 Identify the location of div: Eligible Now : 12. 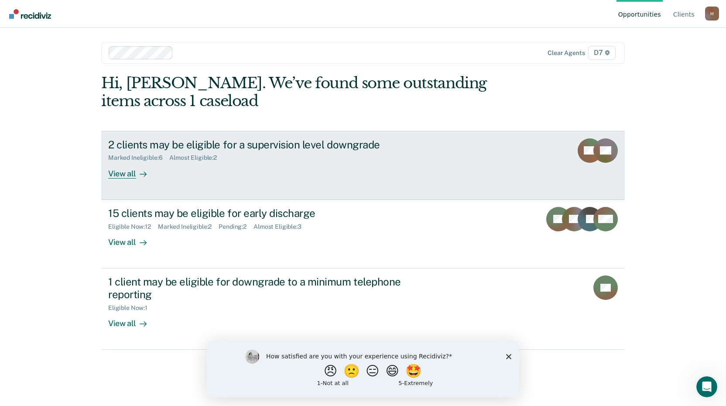
(133, 226).